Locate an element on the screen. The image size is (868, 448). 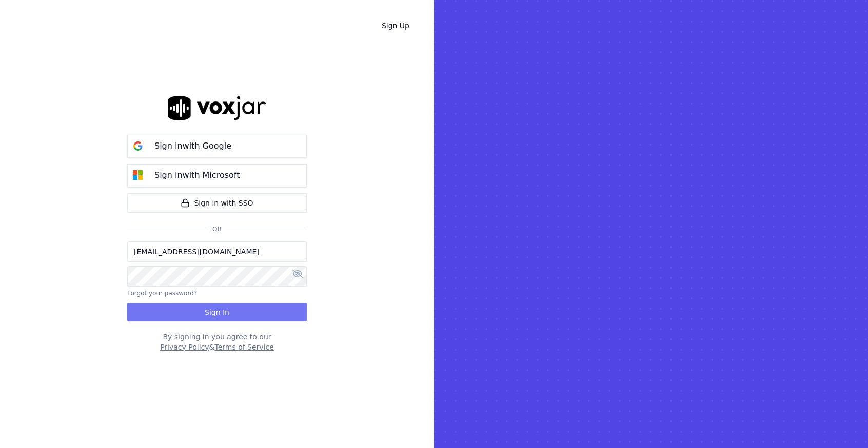
div: By signing in you agree to our & is located at coordinates (217, 342).